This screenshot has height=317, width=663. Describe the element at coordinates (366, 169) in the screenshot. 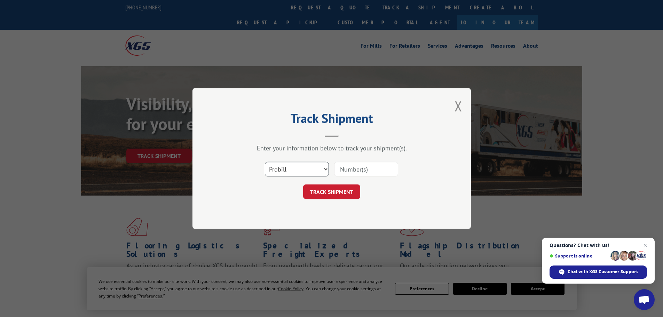

I see `input: Number(s)` at that location.